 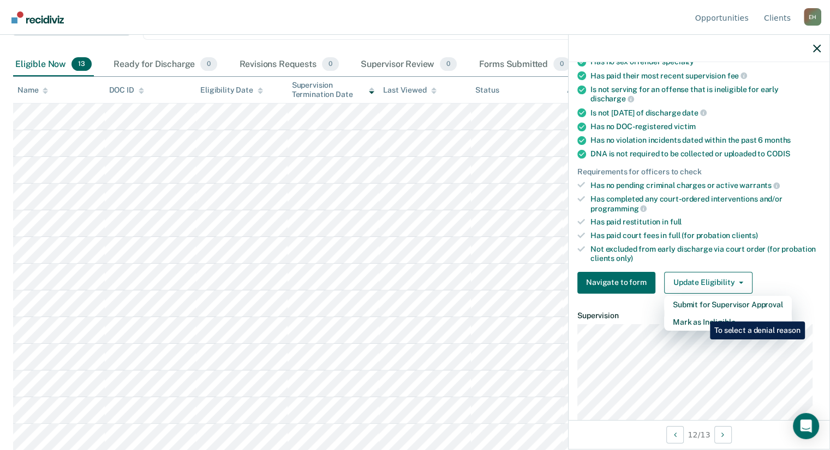 What do you see at coordinates (812, 17) in the screenshot?
I see `button: Profile dropdown button` at bounding box center [812, 17].